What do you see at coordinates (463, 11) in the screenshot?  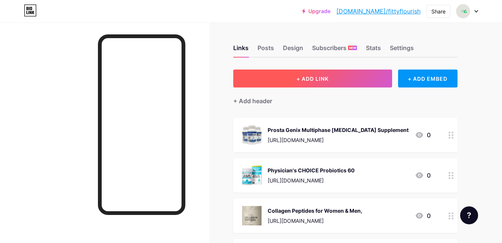 I see `img: fittyflourish` at bounding box center [463, 11].